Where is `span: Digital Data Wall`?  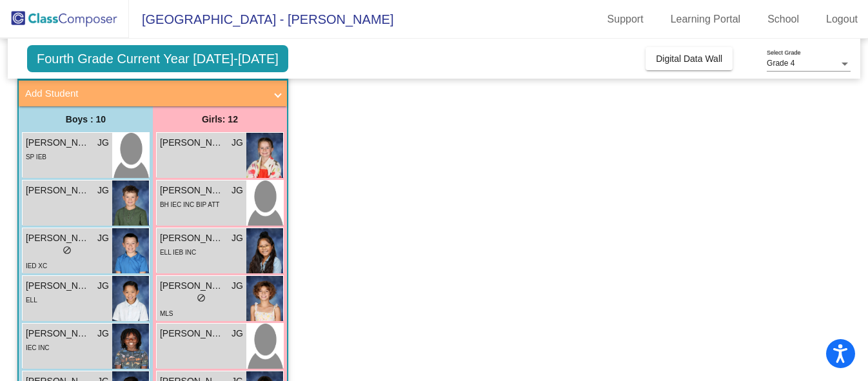
span: Digital Data Wall is located at coordinates (689, 58).